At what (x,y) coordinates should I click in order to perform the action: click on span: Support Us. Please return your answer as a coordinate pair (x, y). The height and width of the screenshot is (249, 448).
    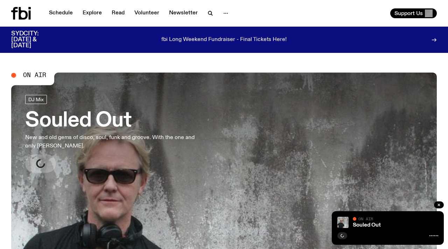
    Looking at the image, I should click on (408, 13).